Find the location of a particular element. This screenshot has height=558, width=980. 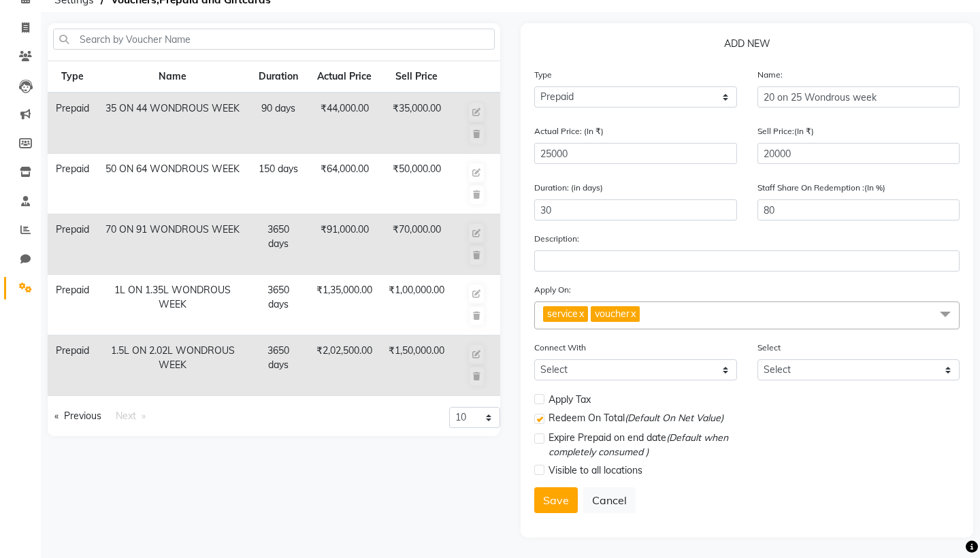

th: Type is located at coordinates (72, 77).